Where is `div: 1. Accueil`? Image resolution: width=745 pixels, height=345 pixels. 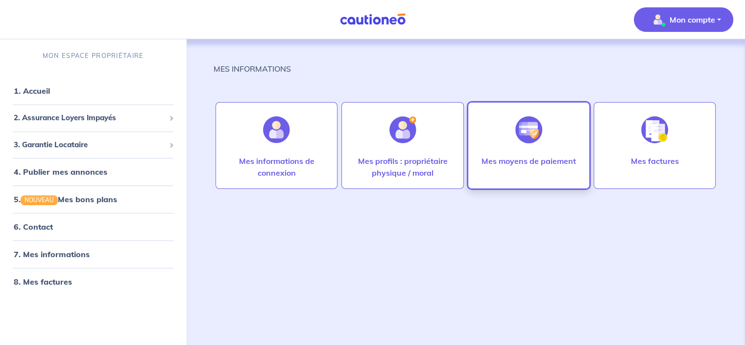 div: 1. Accueil is located at coordinates (93, 91).